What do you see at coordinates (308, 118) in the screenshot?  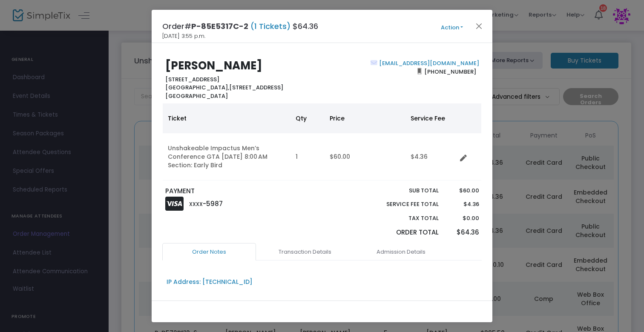 I see `th: Qty` at bounding box center [308, 118].